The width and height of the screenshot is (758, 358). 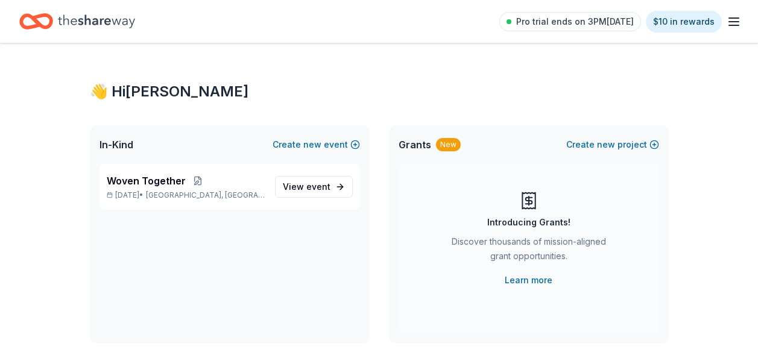 What do you see at coordinates (684, 22) in the screenshot?
I see `a: $10 in rewards` at bounding box center [684, 22].